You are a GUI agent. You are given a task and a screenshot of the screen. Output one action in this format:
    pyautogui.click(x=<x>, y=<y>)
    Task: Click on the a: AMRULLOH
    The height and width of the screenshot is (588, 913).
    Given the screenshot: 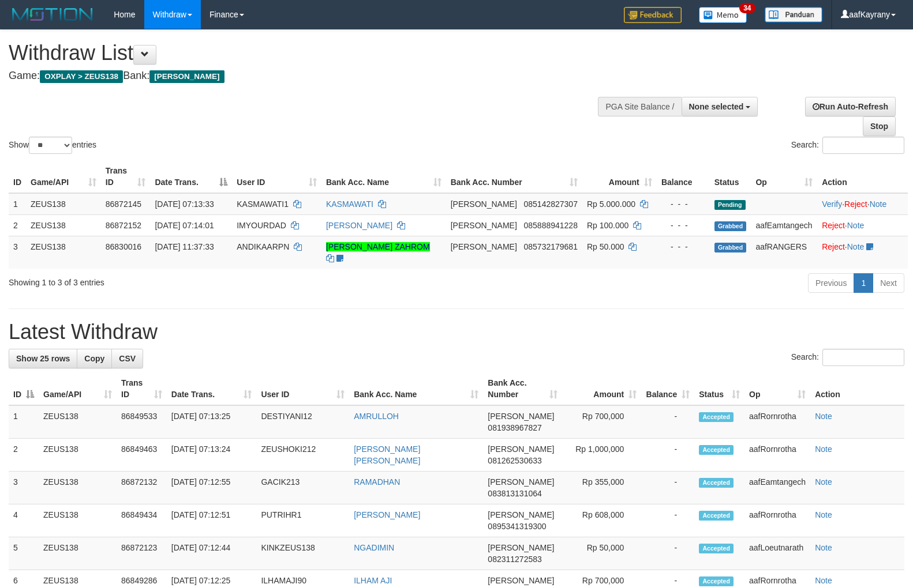 What is the action you would take?
    pyautogui.click(x=377, y=416)
    